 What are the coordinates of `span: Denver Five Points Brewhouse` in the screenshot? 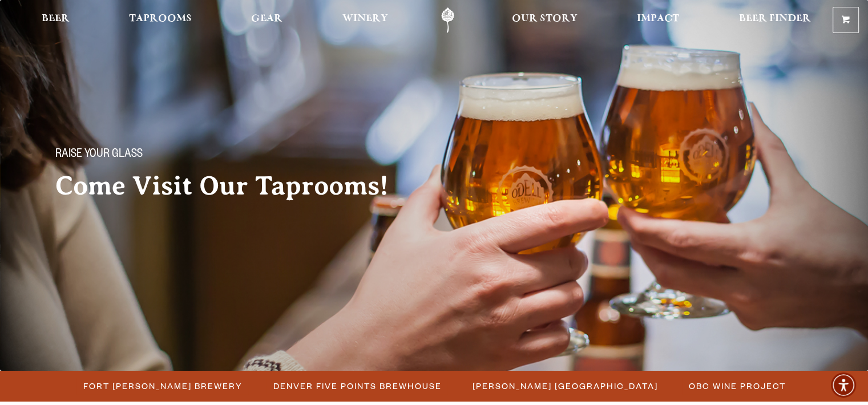 It's located at (357, 385).